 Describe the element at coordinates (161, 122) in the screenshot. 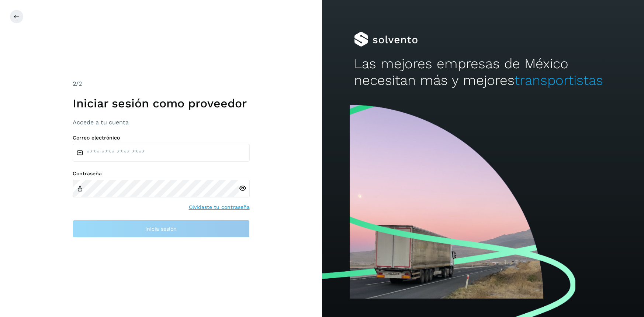

I see `h3: Accede a tu cuenta` at that location.